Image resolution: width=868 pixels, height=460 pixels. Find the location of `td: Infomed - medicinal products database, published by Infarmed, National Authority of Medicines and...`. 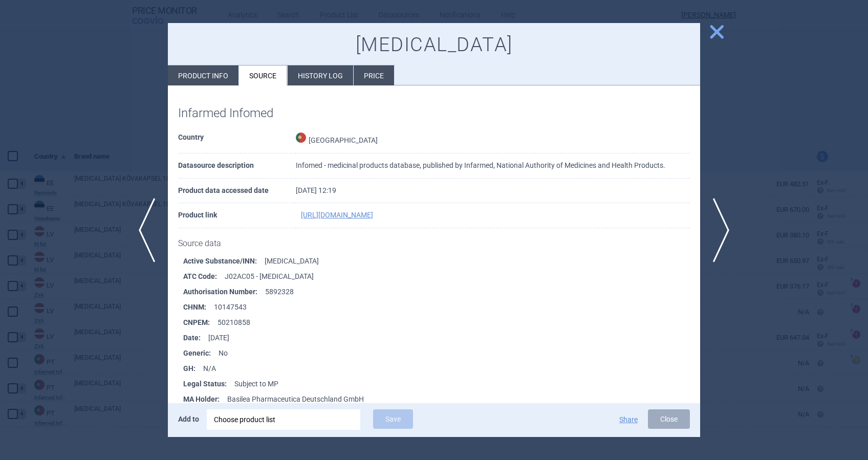

td: Infomed - medicinal products database, published by Infarmed, National Authority of Medicines and... is located at coordinates (493, 165).